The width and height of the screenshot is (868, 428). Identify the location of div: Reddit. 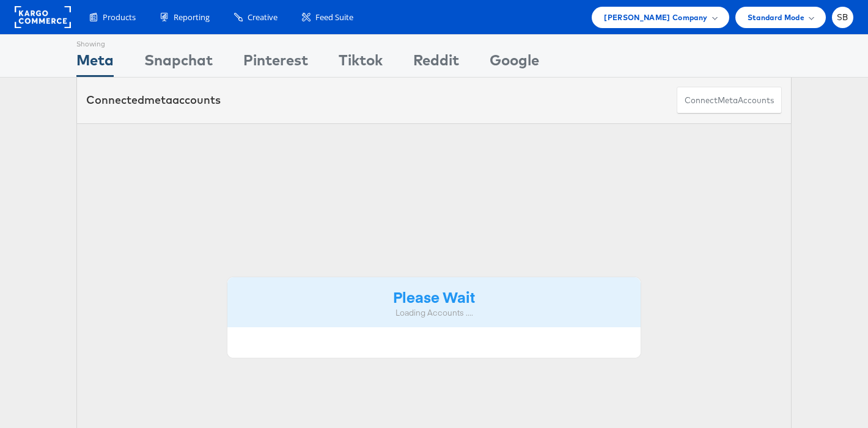
(436, 63).